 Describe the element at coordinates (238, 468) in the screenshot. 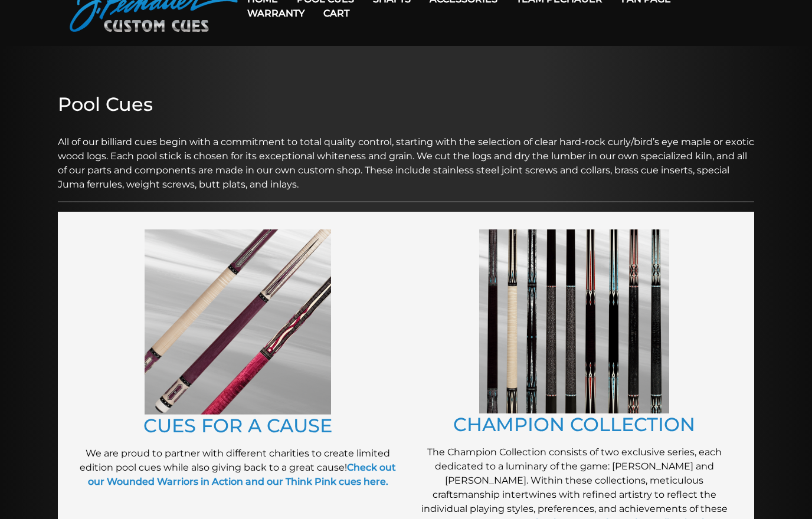

I see `p: We are proud to partner with different charities to create limited edition pool cues while also g...` at that location.